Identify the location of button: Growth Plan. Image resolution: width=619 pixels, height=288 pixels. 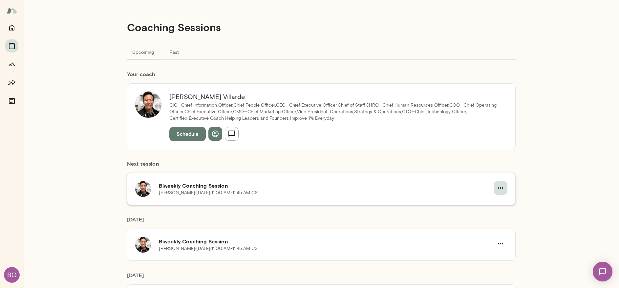
(12, 64).